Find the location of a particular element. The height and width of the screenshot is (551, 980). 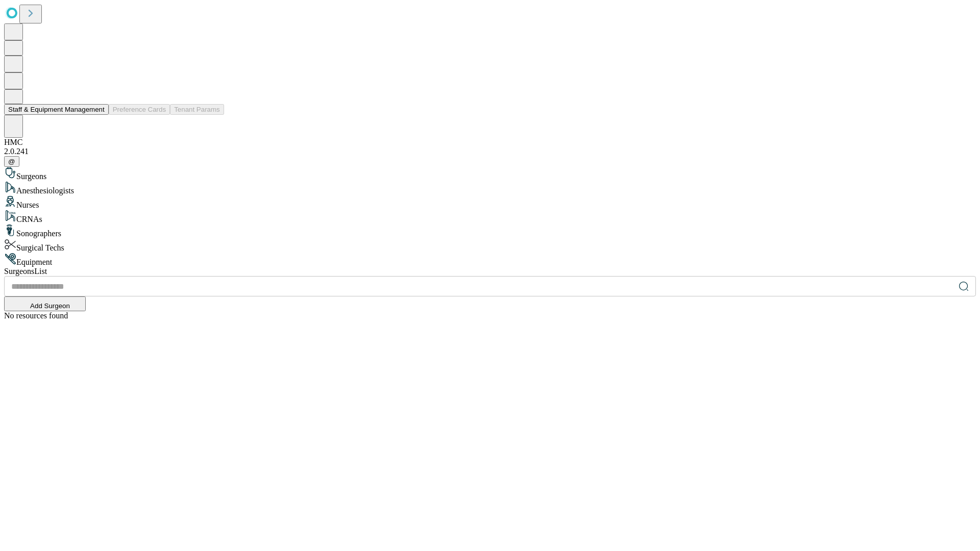

button: Add Surgeon is located at coordinates (45, 303).